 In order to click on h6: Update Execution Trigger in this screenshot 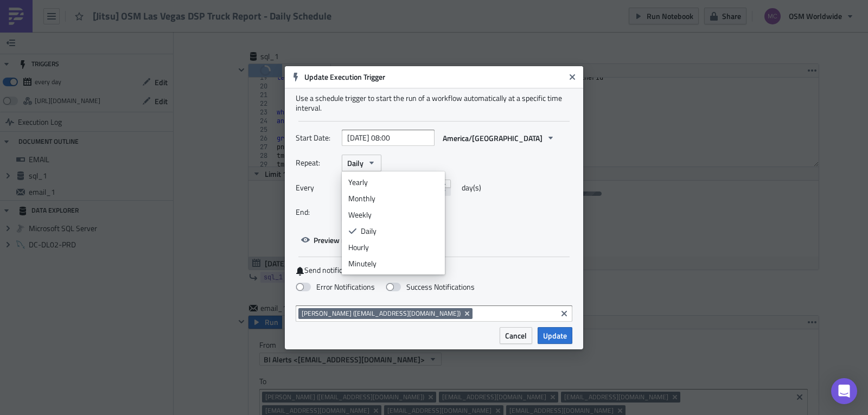, I will do `click(435, 77)`.